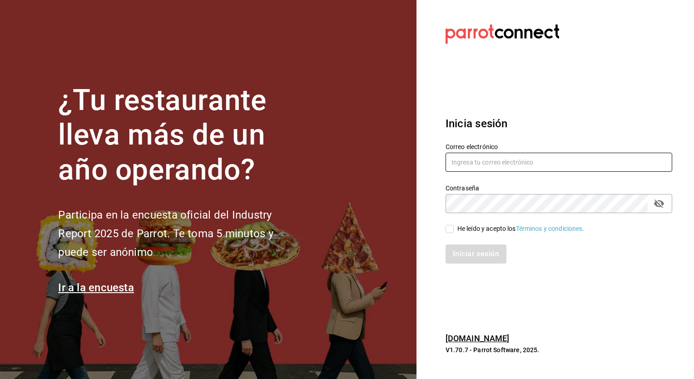 This screenshot has width=694, height=379. Describe the element at coordinates (550, 228) in the screenshot. I see `a: Términos y condiciones.` at that location.